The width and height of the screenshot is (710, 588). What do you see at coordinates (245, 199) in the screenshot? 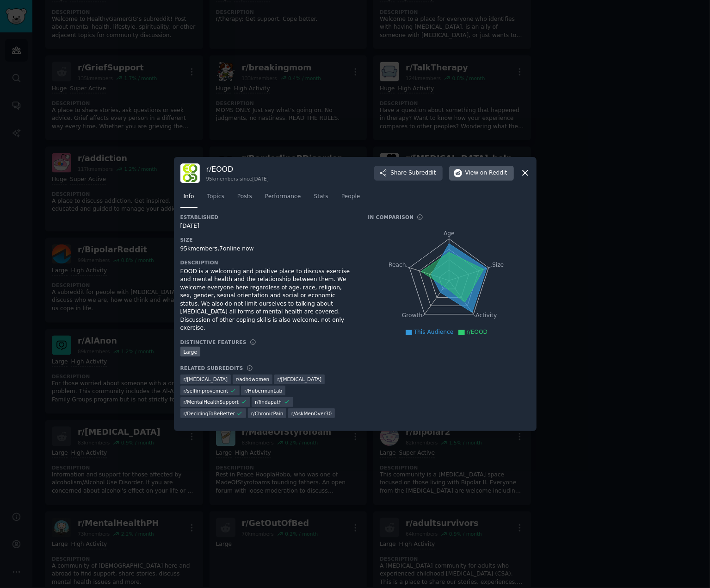
I see `a: Posts` at bounding box center [245, 199].